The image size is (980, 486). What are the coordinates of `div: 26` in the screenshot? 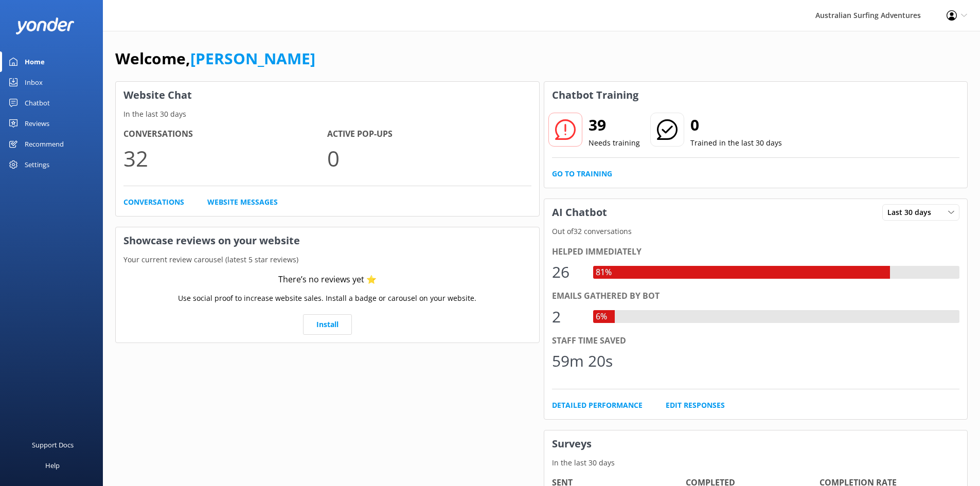 It's located at (568, 272).